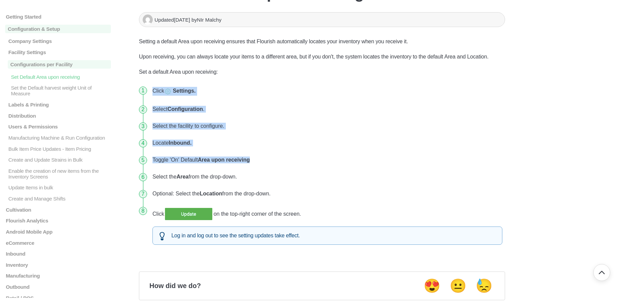 This screenshot has height=308, width=644. I want to click on p: Setting a default Area upon receiving ensures that Flourish automatically locates your inventory ..., so click(322, 42).